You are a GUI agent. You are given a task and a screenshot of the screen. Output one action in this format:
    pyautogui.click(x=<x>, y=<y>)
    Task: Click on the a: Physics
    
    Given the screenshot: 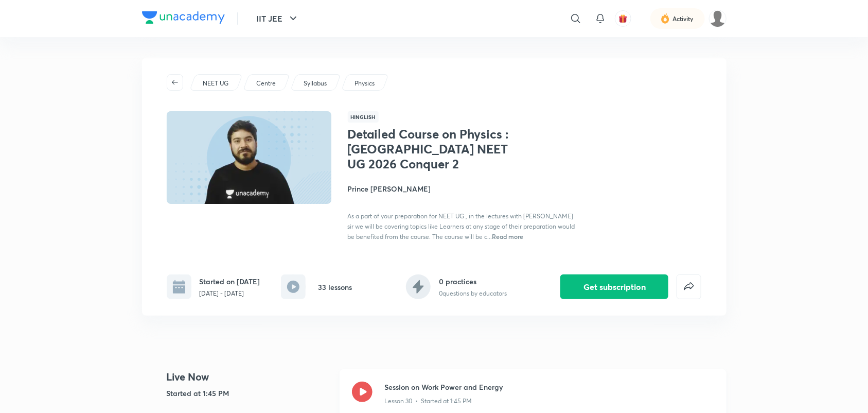 What is the action you would take?
    pyautogui.click(x=364, y=83)
    